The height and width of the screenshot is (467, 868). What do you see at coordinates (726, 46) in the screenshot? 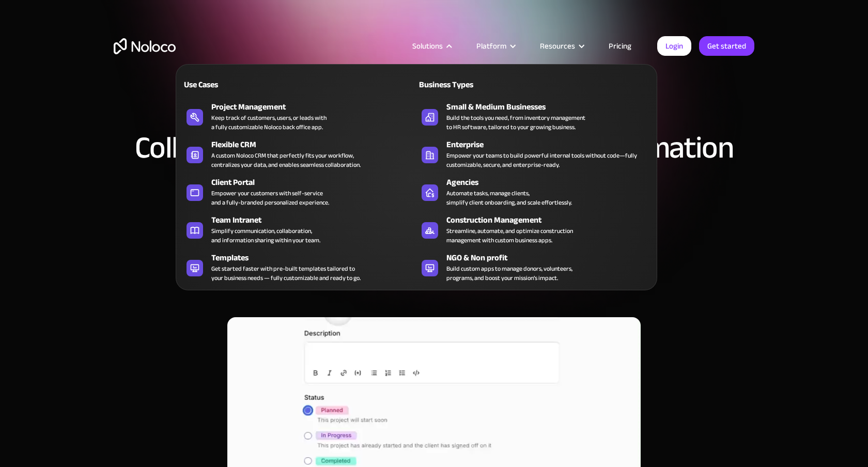
I see `a: Get started` at bounding box center [726, 46].